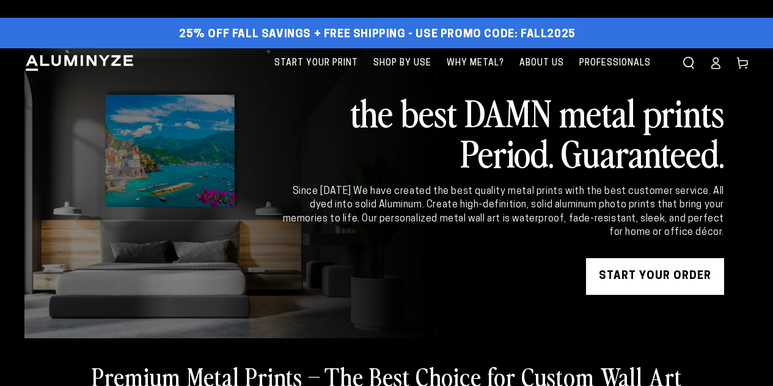  What do you see at coordinates (503, 132) in the screenshot?
I see `h2: the best DAMN metal prints Period. Guaranteed.` at bounding box center [503, 132].